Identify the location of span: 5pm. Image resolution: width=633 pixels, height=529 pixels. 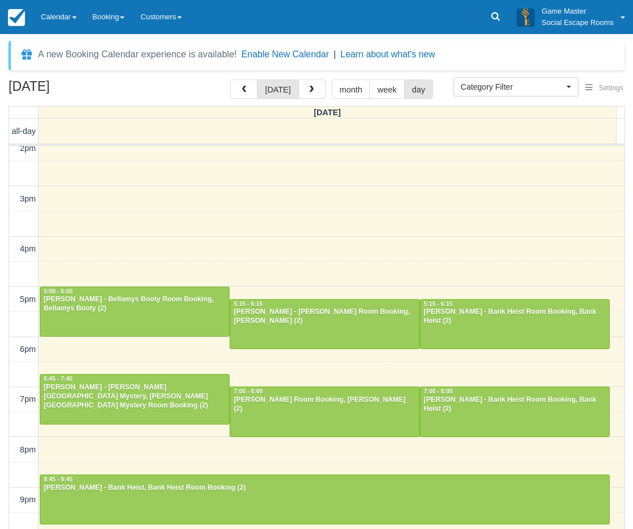
(28, 299).